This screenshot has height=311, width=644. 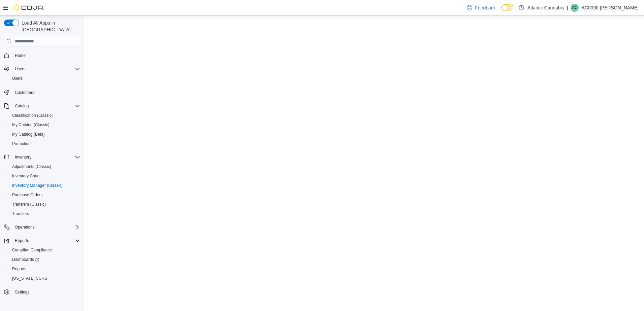 I want to click on span: Dark Mode, so click(x=501, y=11).